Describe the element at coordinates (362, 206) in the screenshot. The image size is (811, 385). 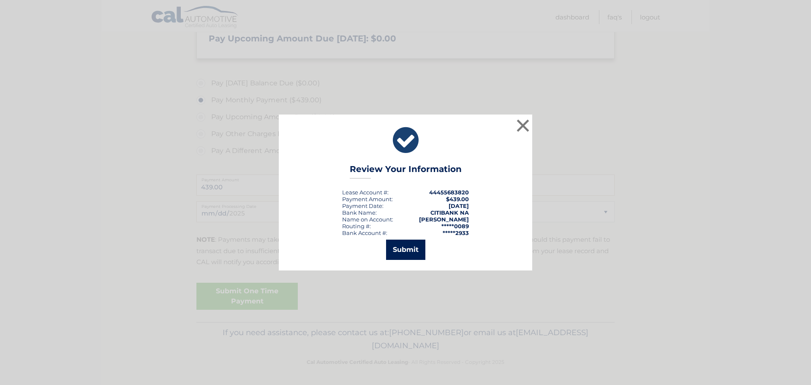
I see `span: Payment Date` at that location.